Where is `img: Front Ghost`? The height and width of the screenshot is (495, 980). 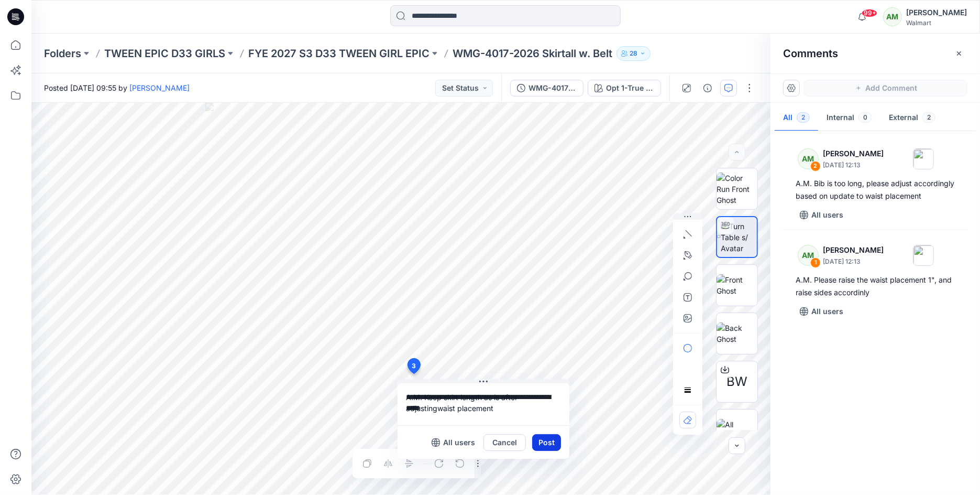
img: Front Ghost is located at coordinates (737, 285).